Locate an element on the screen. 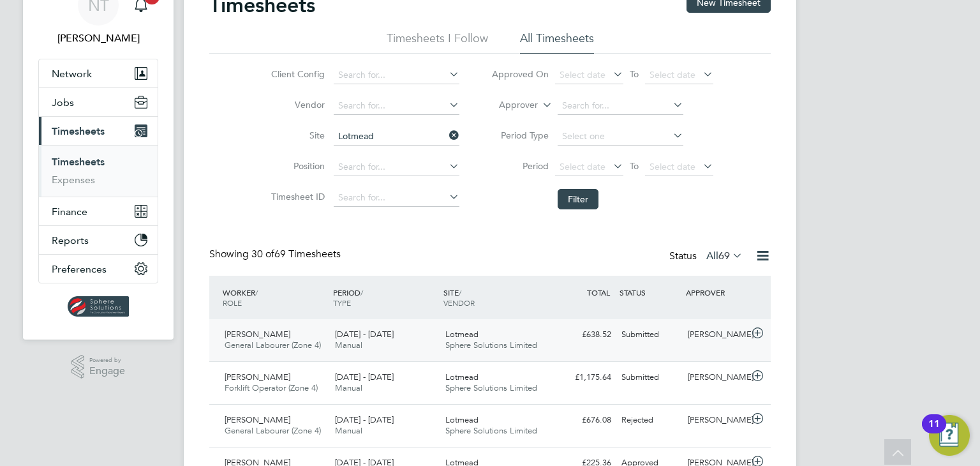  span: Timesheets is located at coordinates (78, 131).